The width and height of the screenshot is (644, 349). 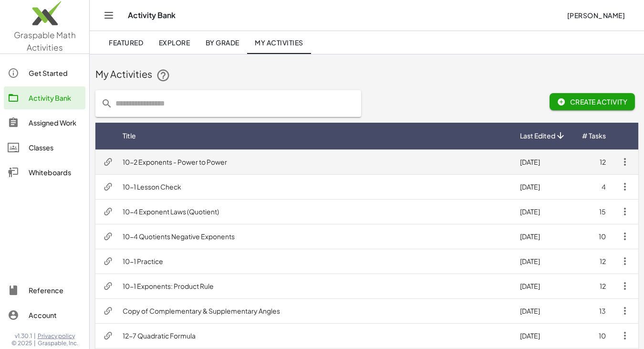 What do you see at coordinates (593, 311) in the screenshot?
I see `td: 13` at bounding box center [593, 311].